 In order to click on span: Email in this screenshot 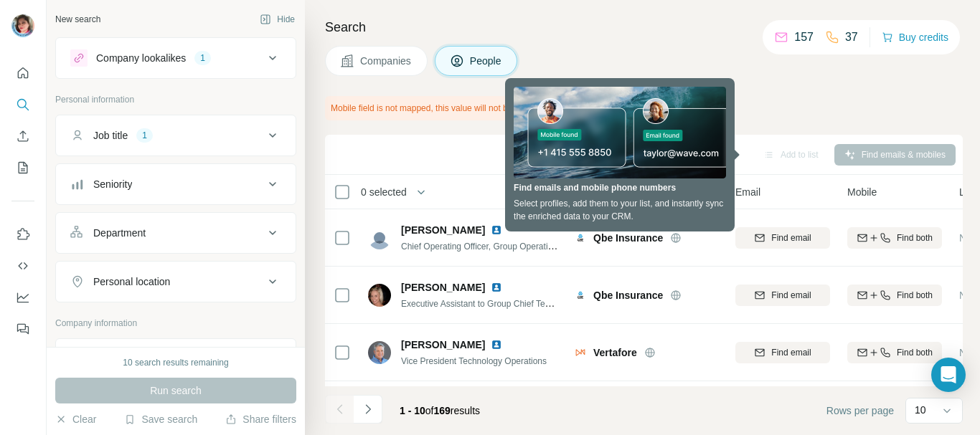, I will do `click(748, 192)`.